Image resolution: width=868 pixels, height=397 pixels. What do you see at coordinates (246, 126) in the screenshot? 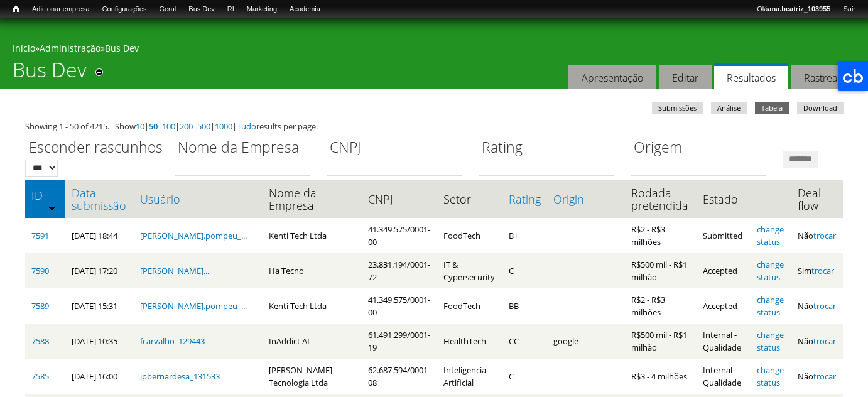
I see `a: Tudo` at bounding box center [246, 126].